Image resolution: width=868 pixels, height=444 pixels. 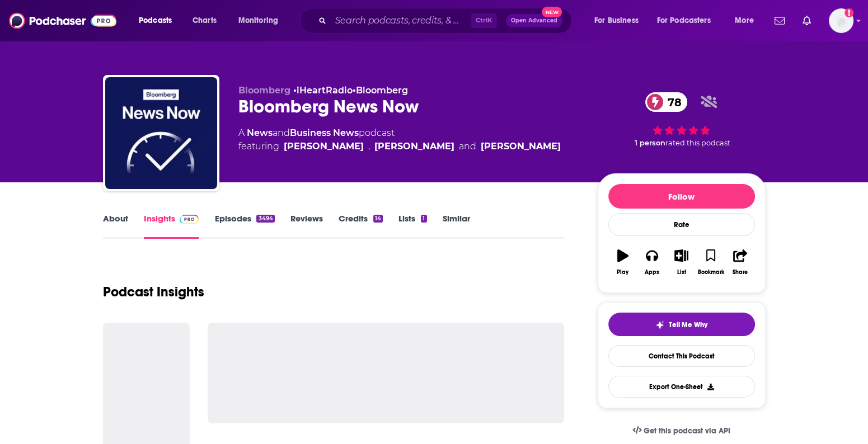 I want to click on a: Reviews, so click(x=307, y=226).